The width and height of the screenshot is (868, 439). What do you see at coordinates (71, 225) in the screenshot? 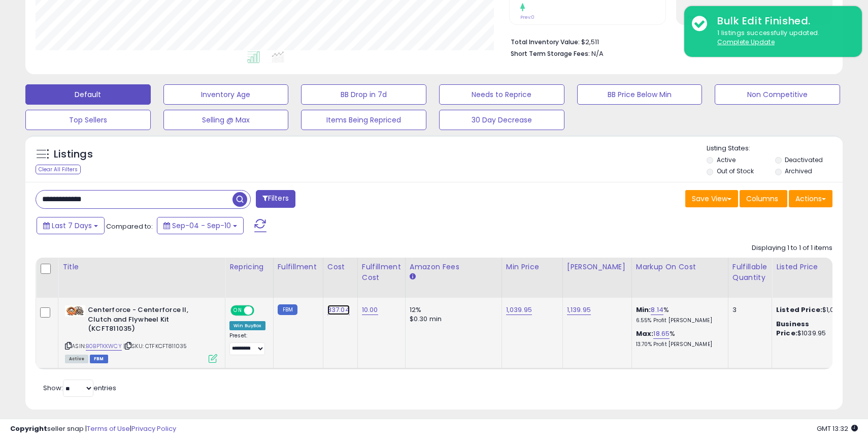
I see `button: Last 7 Days` at bounding box center [71, 225].